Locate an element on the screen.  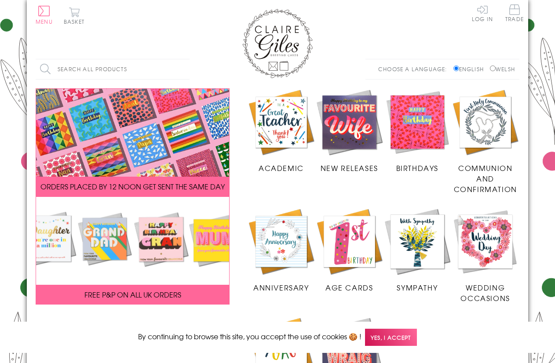
span: ORDERS PLACED BY 12 NOON GET SENT THE SAME DAY is located at coordinates (132, 186).